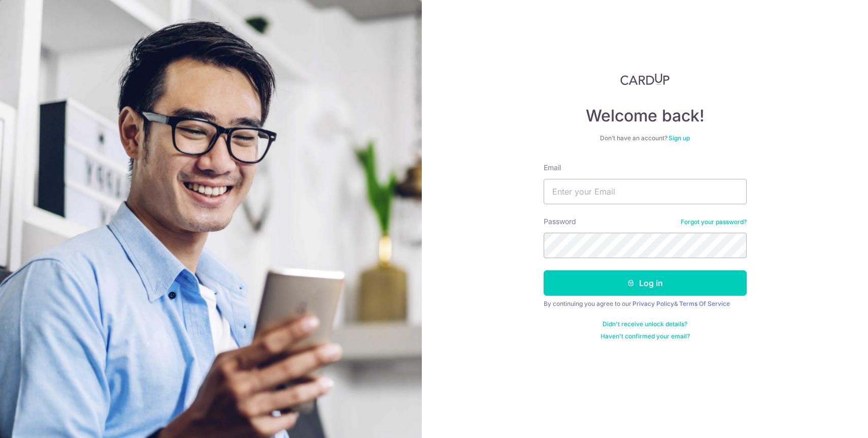 This screenshot has width=868, height=438. What do you see at coordinates (560, 222) in the screenshot?
I see `label: Password` at bounding box center [560, 222].